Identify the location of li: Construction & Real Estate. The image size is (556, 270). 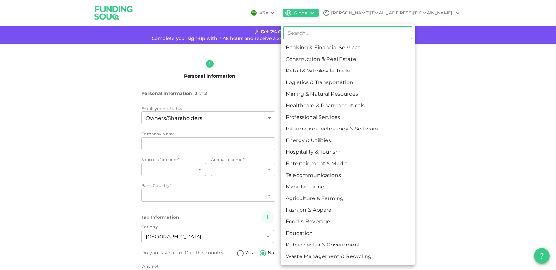
(348, 59).